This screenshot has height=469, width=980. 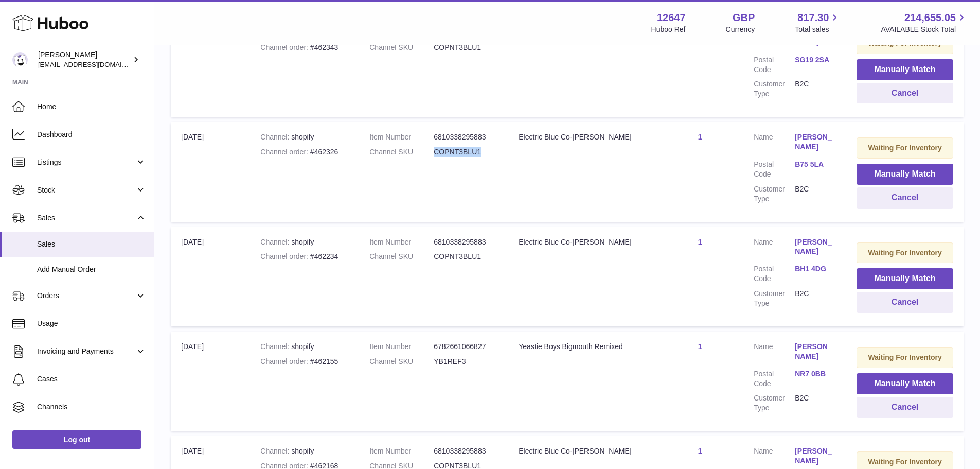 What do you see at coordinates (91, 106) in the screenshot?
I see `span: Home` at bounding box center [91, 106].